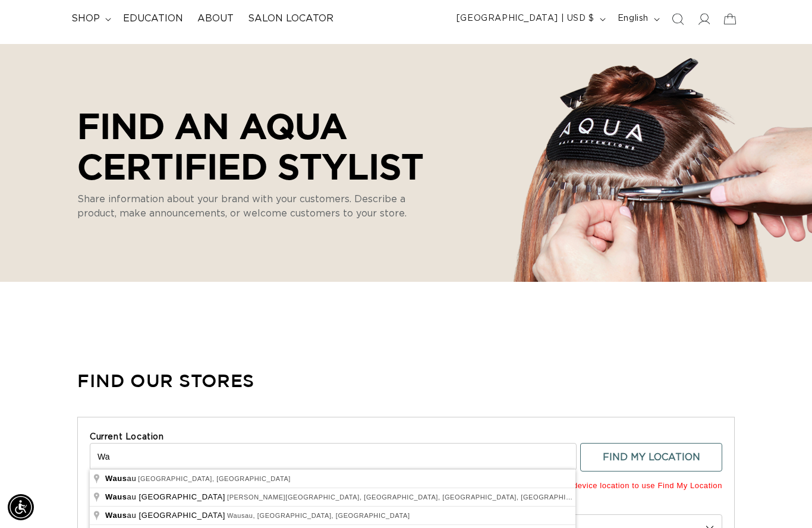 Image resolution: width=812 pixels, height=528 pixels. I want to click on label: Current Location, so click(406, 438).